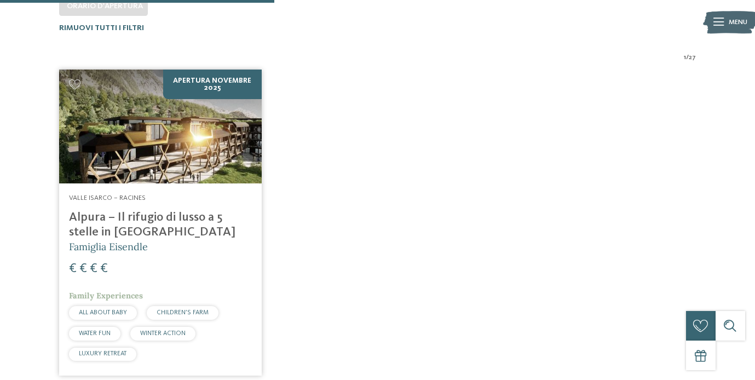 The height and width of the screenshot is (380, 755). I want to click on span: 1, so click(685, 58).